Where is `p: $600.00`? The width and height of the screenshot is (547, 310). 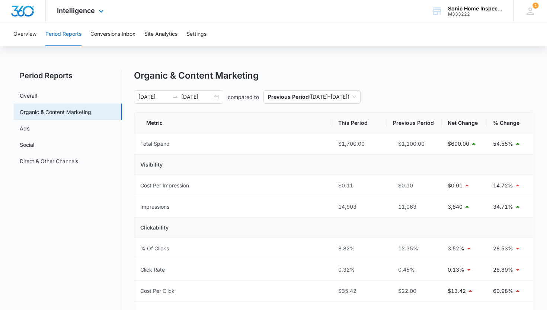 p: $600.00 is located at coordinates (458, 144).